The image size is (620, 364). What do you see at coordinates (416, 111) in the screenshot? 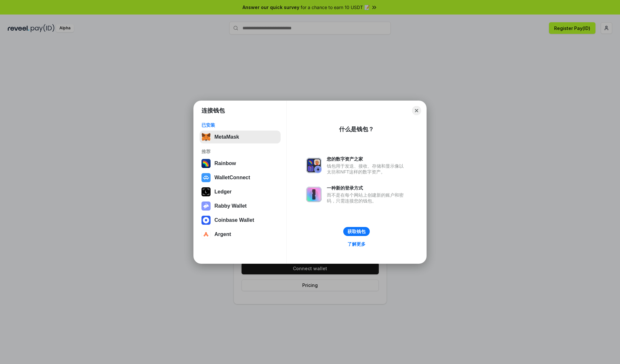
I see `button: Close` at bounding box center [416, 111].